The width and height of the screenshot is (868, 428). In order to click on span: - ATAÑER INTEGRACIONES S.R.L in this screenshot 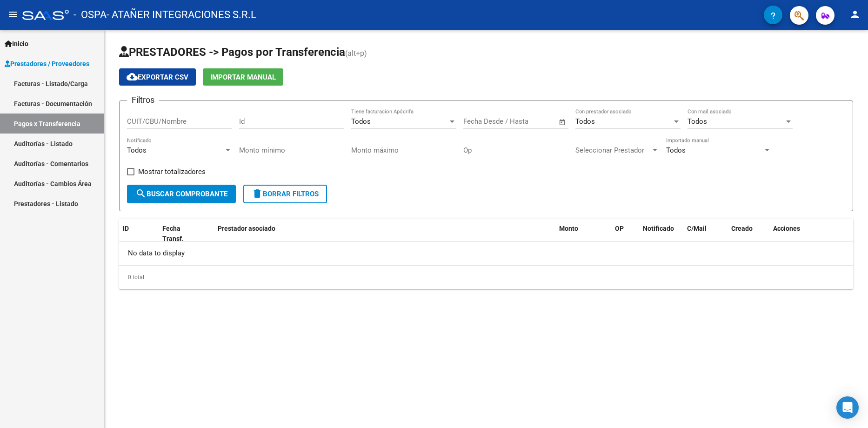, I will do `click(182, 15)`.